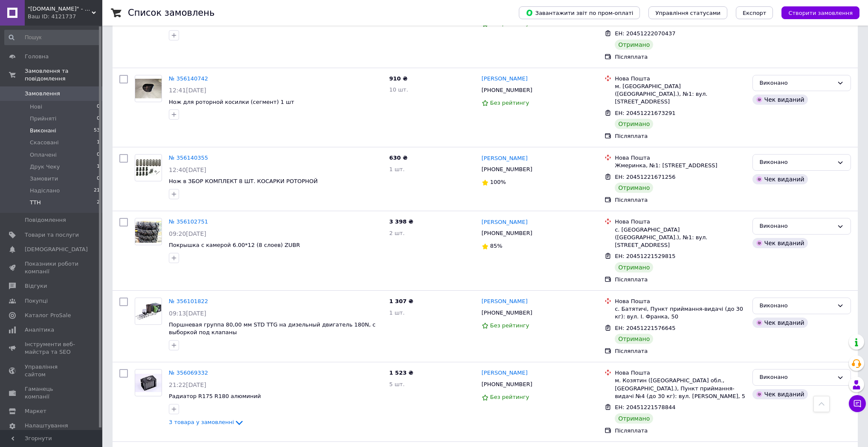 The width and height of the screenshot is (868, 447). What do you see at coordinates (52, 268) in the screenshot?
I see `span: Показники роботи компанії` at bounding box center [52, 268].